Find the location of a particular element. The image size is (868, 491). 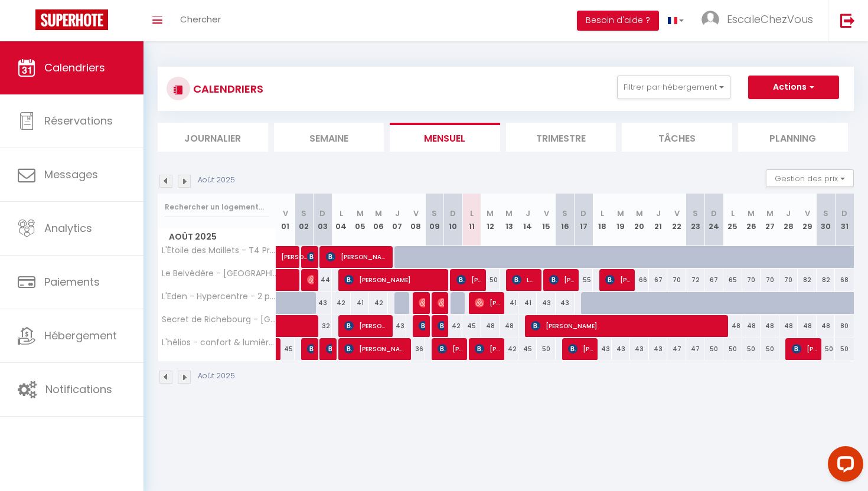

div: 66 is located at coordinates (639, 280).